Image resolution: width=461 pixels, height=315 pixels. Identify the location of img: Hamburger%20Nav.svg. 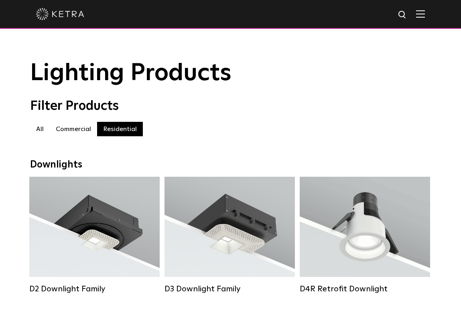
(421, 14).